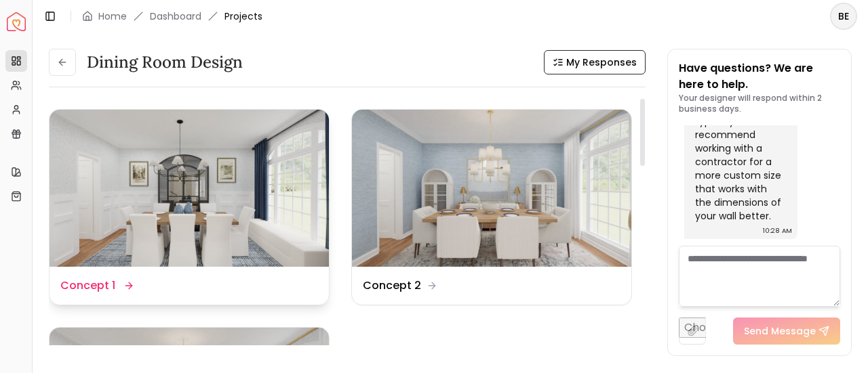  Describe the element at coordinates (189, 207) in the screenshot. I see `a: Concept 1Concept 1` at that location.